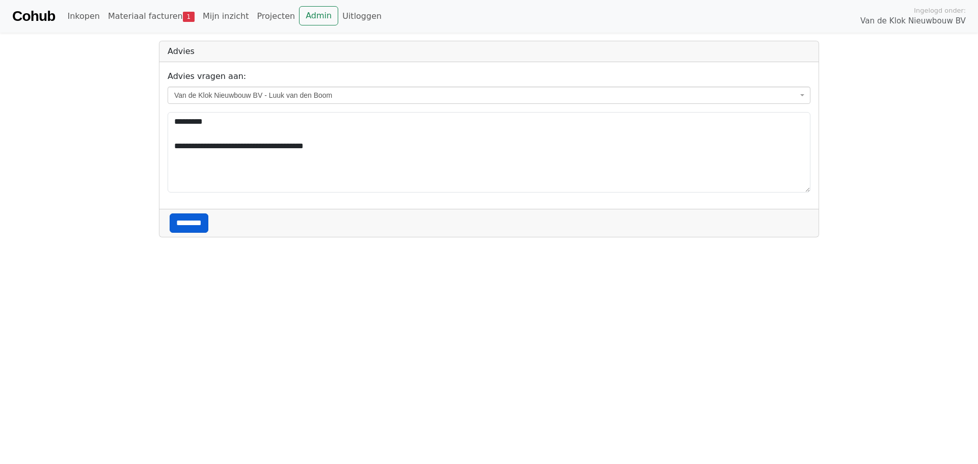 This screenshot has width=978, height=464. I want to click on a: Cohub, so click(34, 16).